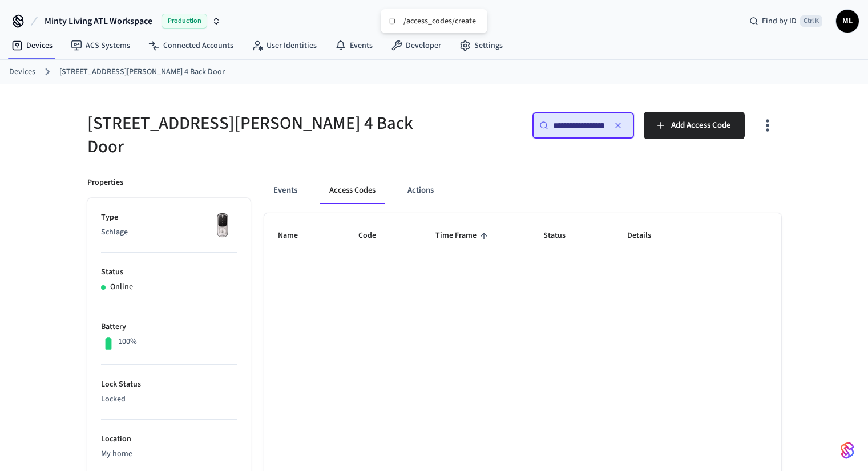 The image size is (868, 471). I want to click on span: Ctrl K, so click(811, 21).